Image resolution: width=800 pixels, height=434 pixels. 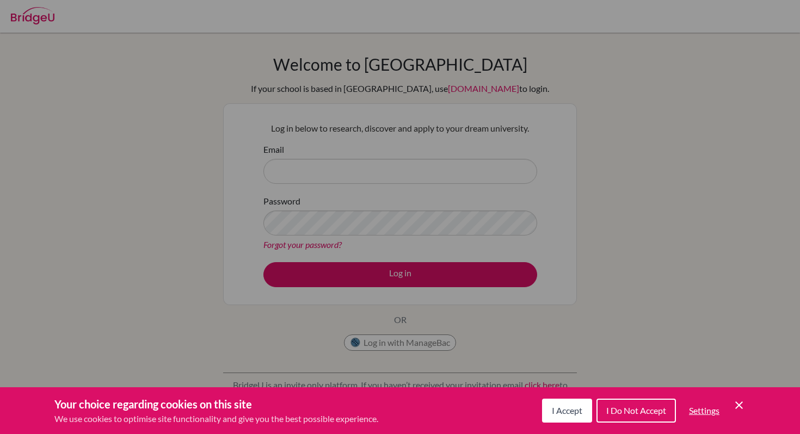 I want to click on h3: Your choice regarding cookies on this site, so click(x=216, y=405).